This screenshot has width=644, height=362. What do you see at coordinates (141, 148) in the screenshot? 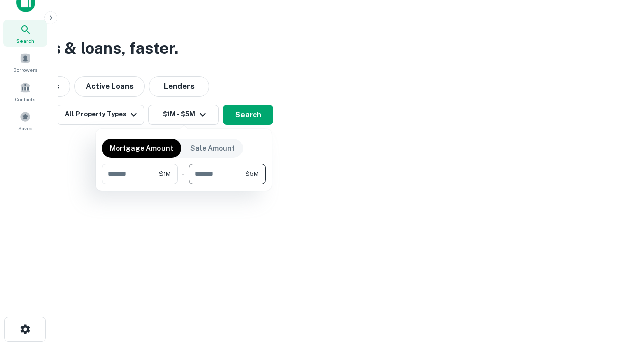
I see `p: Mortgage Amount` at bounding box center [141, 148].